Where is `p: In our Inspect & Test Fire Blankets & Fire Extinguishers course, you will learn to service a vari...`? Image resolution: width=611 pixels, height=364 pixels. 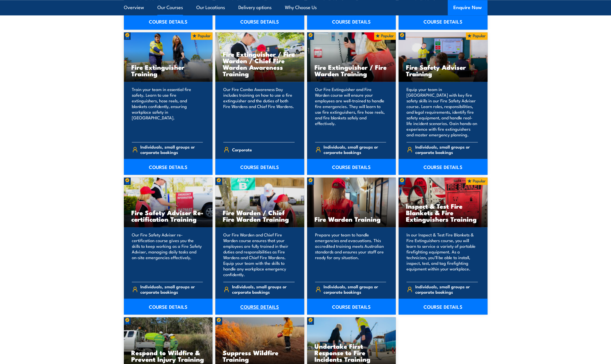 p: In our Inspect & Test Fire Blankets & Fire Extinguishers course, you will learn to service a vari... is located at coordinates (442, 255).